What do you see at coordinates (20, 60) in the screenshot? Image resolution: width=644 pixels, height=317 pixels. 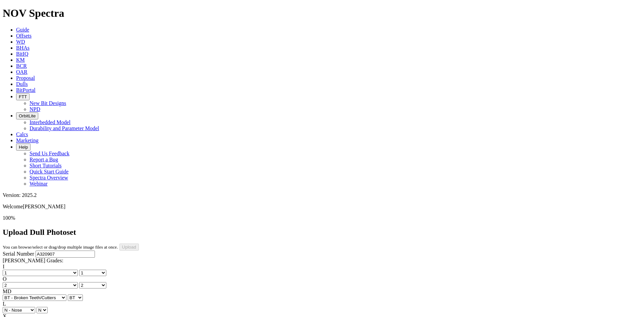 I see `span: KM` at bounding box center [20, 60].